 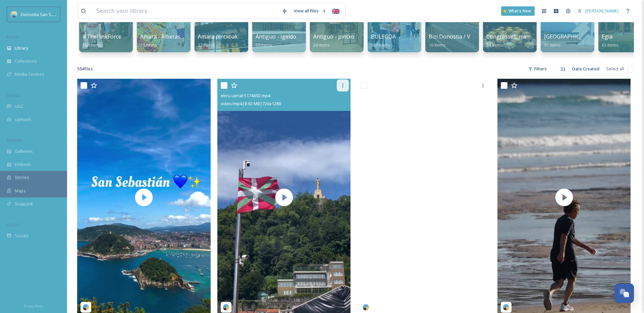 I want to click on a: BULEGOA563 items, so click(x=383, y=41).